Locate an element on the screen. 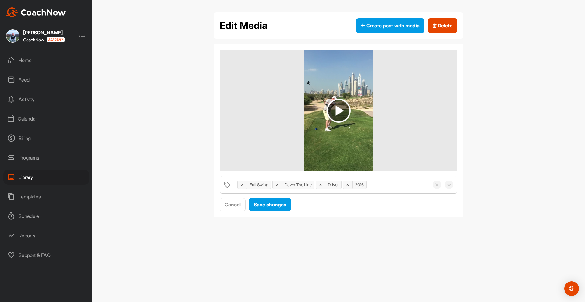  div: Calendar is located at coordinates (46, 119).